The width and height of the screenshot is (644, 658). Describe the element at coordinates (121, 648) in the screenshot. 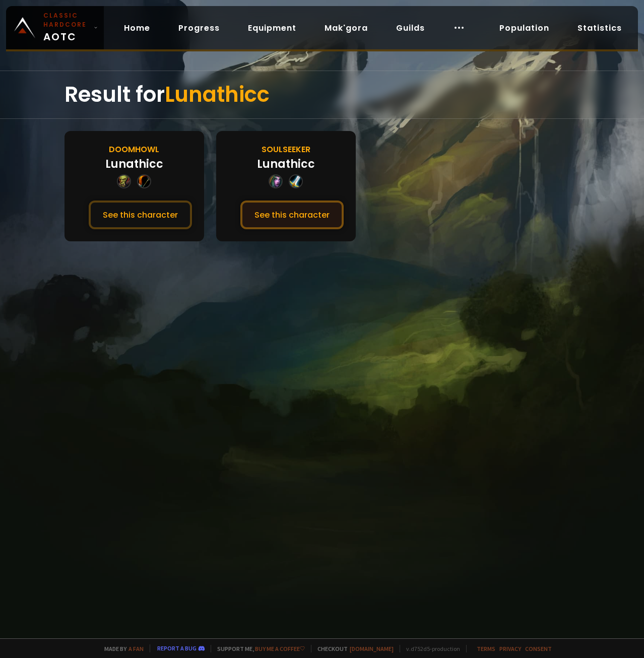

I see `span: Made by` at that location.